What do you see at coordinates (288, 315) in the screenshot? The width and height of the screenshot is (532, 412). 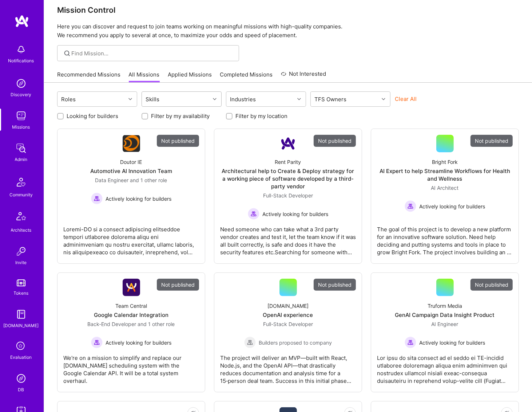 I see `div: OpenAI experience` at bounding box center [288, 315].